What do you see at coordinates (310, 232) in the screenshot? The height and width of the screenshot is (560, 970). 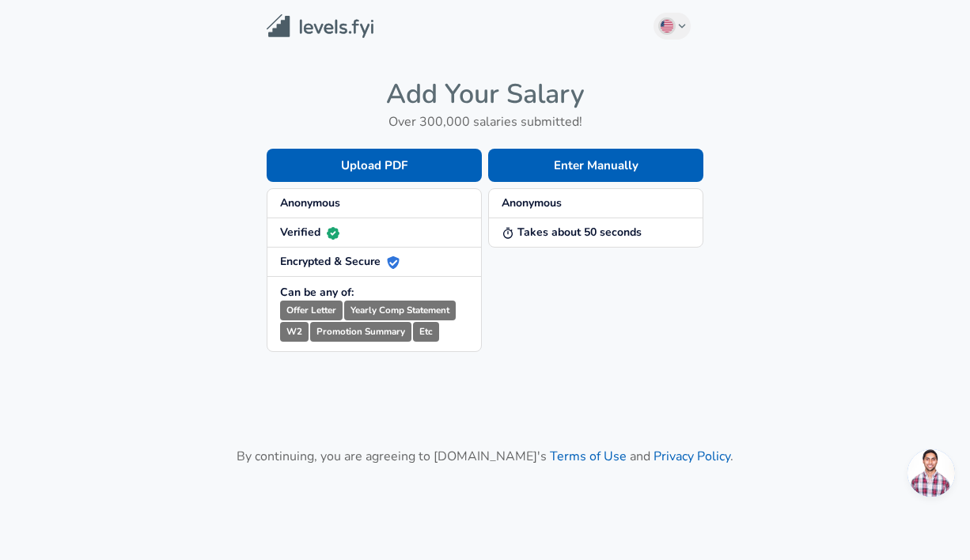 I see `strong: Verified` at bounding box center [310, 232].